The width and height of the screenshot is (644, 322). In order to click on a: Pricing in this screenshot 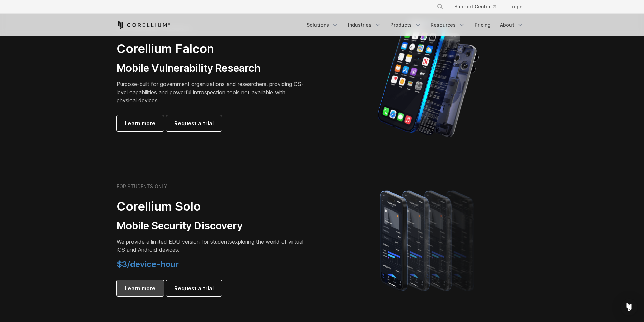, I will do `click(482, 25)`.